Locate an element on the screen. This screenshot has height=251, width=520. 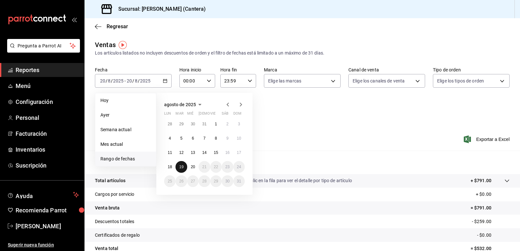
button: 9 de agosto de 2025 is located at coordinates (227, 138).